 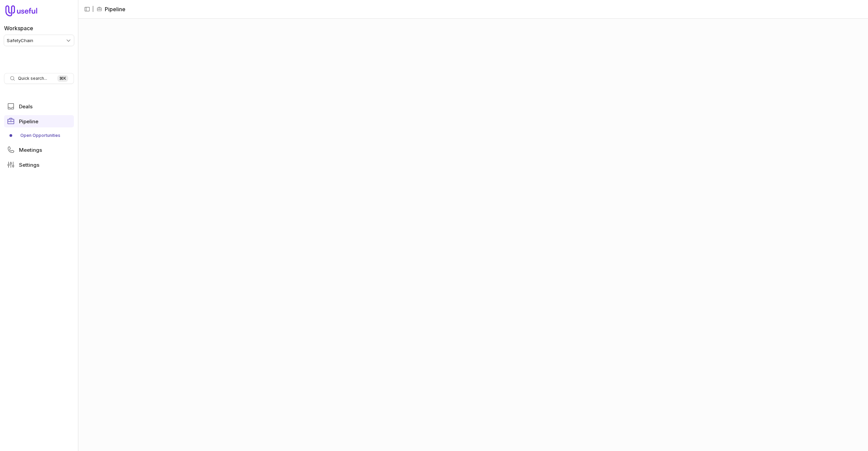 What do you see at coordinates (39, 136) in the screenshot?
I see `div: Pipeline submenu` at bounding box center [39, 136].